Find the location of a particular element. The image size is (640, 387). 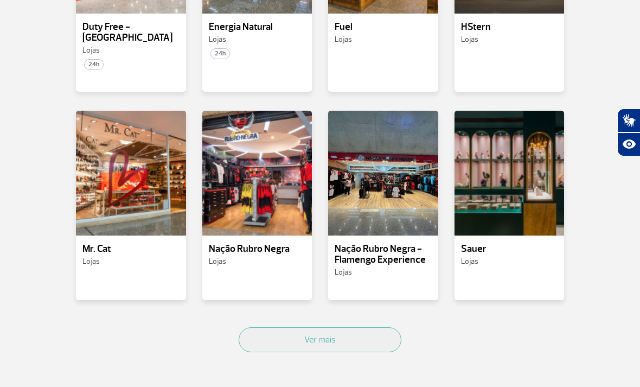

p: Mr. Cat is located at coordinates (131, 249).